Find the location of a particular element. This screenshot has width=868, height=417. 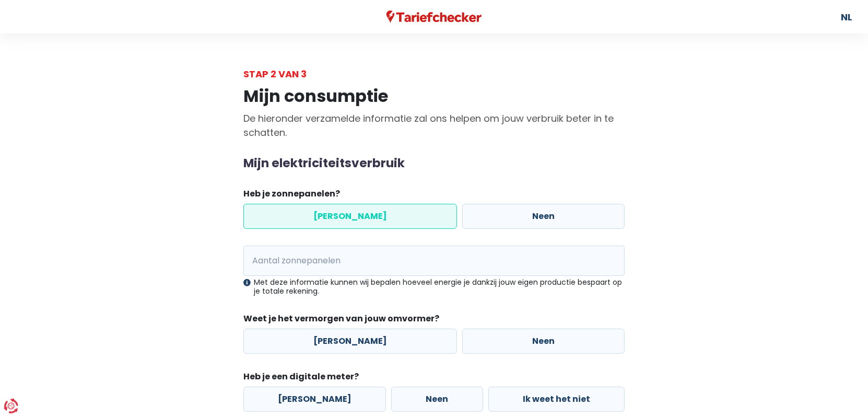

h1: Mijn consumptie is located at coordinates (434, 96).